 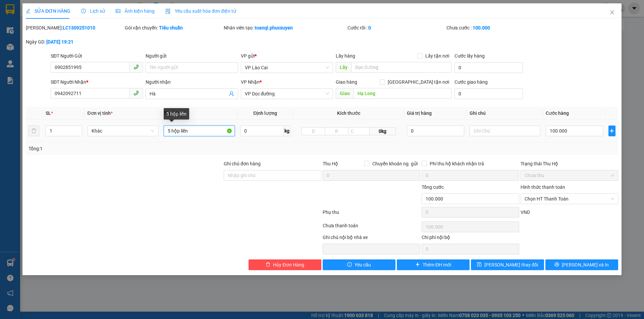 What do you see at coordinates (432, 187) in the screenshot?
I see `span: Tổng cước` at bounding box center [432, 187].